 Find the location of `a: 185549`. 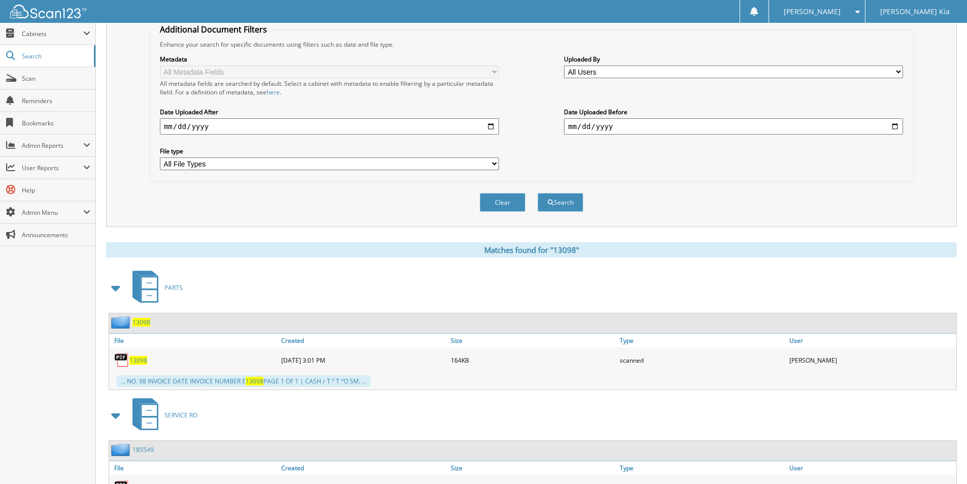

a: 185549 is located at coordinates (143, 449).